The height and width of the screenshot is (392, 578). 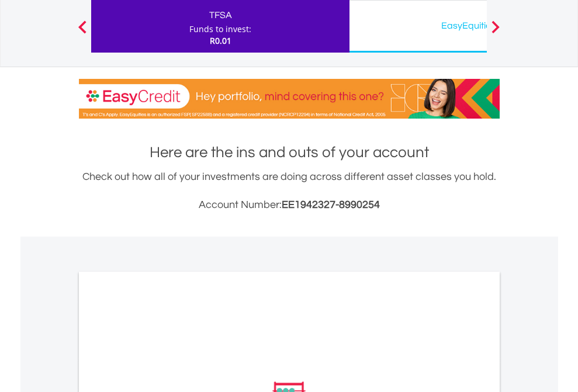 I want to click on div: Check out how all of your investments are doing across different asset classes you hold., so click(x=289, y=191).